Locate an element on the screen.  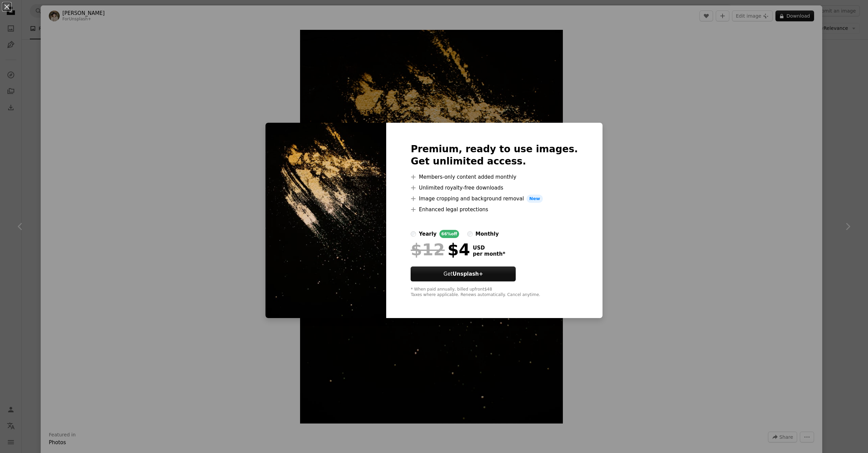
img: premium_photo-1670044658768-607f0f1e0a54 is located at coordinates (326, 220).